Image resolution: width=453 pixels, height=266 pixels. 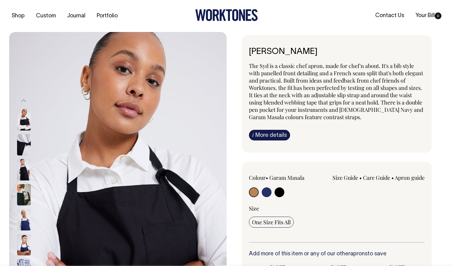 What do you see at coordinates (389, 16) in the screenshot?
I see `a: Contact Us` at bounding box center [389, 16].